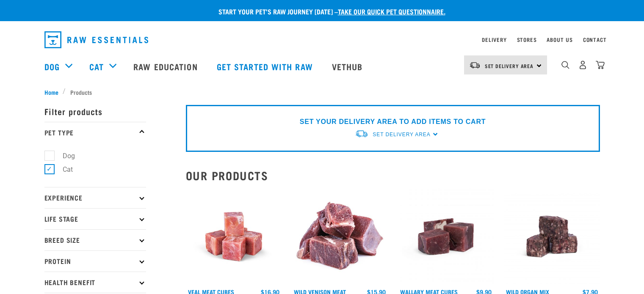 The image size is (644, 294). I want to click on nav: breadcrumbs, so click(322, 92).